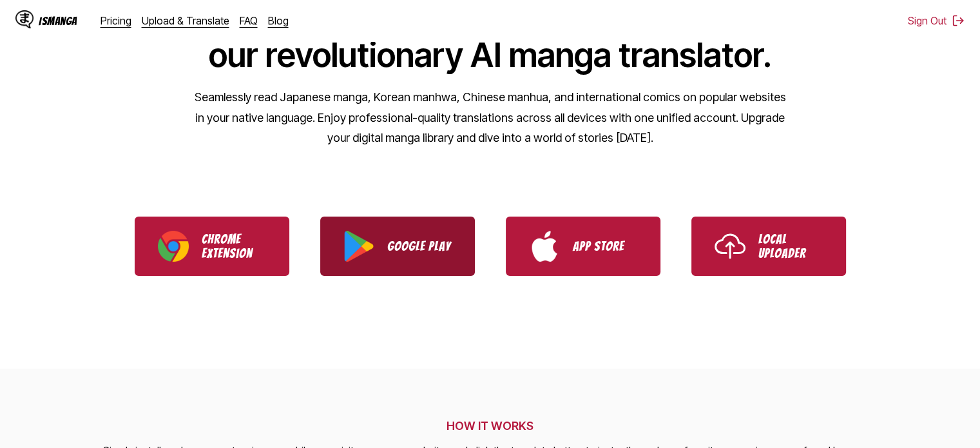 The image size is (980, 448). What do you see at coordinates (249, 20) in the screenshot?
I see `a: FAQ` at bounding box center [249, 20].